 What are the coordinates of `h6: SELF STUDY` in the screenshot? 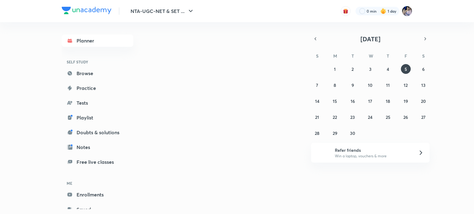 It's located at (97, 62).